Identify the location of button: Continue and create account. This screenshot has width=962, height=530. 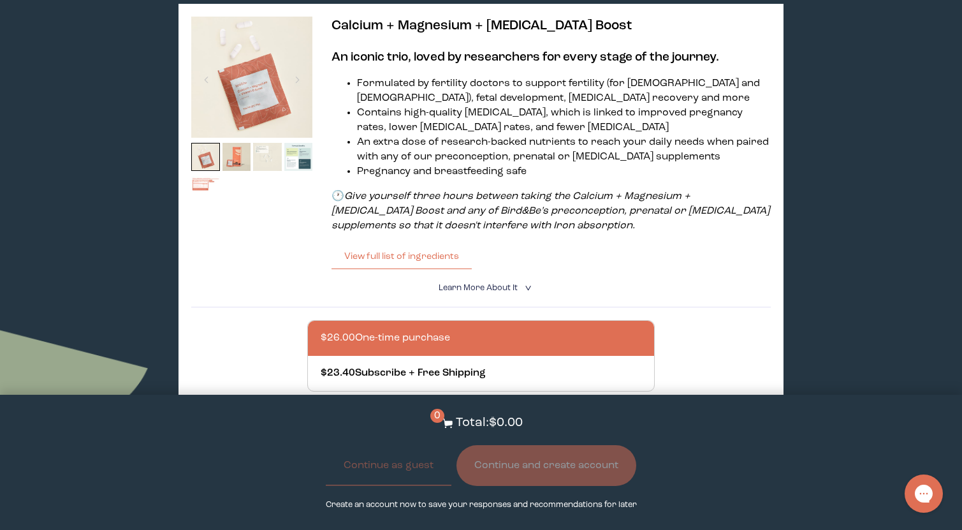
(546, 465).